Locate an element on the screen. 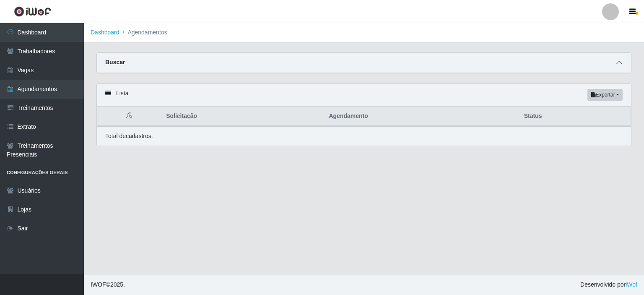 The image size is (644, 295). th: Agendamento is located at coordinates (421, 116).